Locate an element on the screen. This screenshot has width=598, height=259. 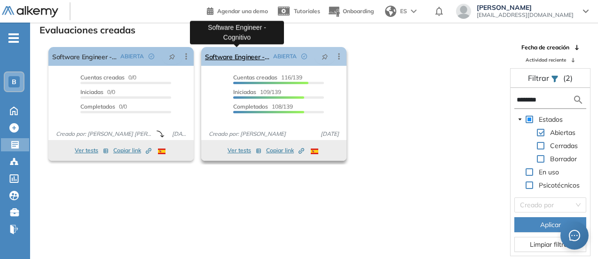
button: Onboarding is located at coordinates (351, 11).